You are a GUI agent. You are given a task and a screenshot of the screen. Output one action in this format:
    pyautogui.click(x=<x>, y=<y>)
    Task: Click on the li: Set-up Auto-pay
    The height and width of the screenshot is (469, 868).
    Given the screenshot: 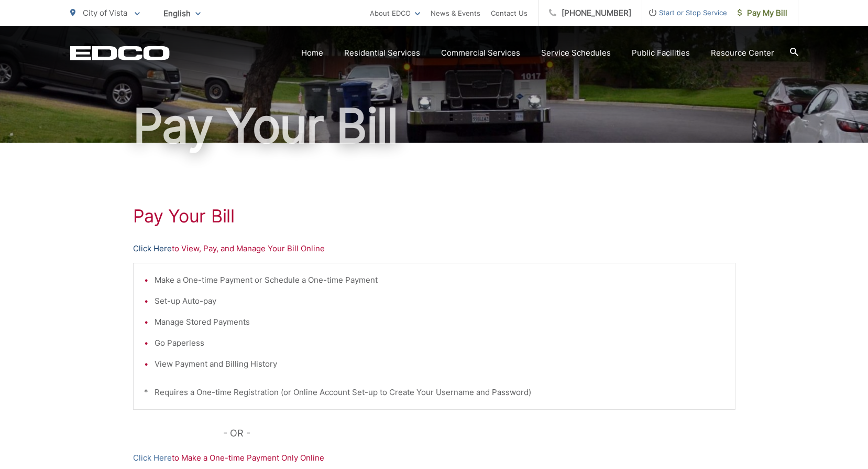 What is the action you would take?
    pyautogui.click(x=440, y=301)
    